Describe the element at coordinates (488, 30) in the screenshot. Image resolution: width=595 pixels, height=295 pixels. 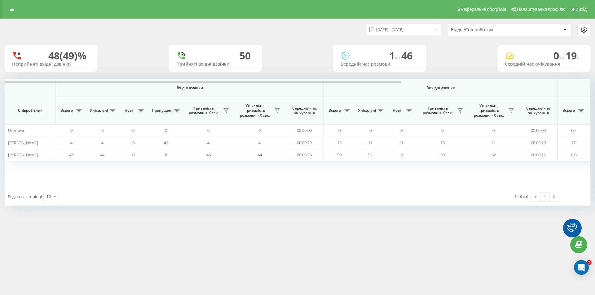
I see `div: Відділ/Співробітник` at that location.